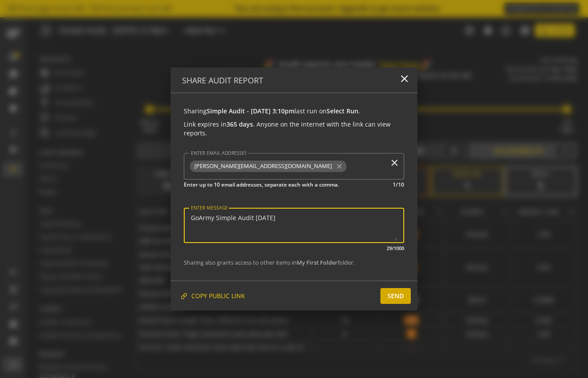 This screenshot has height=378, width=588. What do you see at coordinates (294, 80) in the screenshot?
I see `op-modal-header: Share Audit Report` at bounding box center [294, 80].